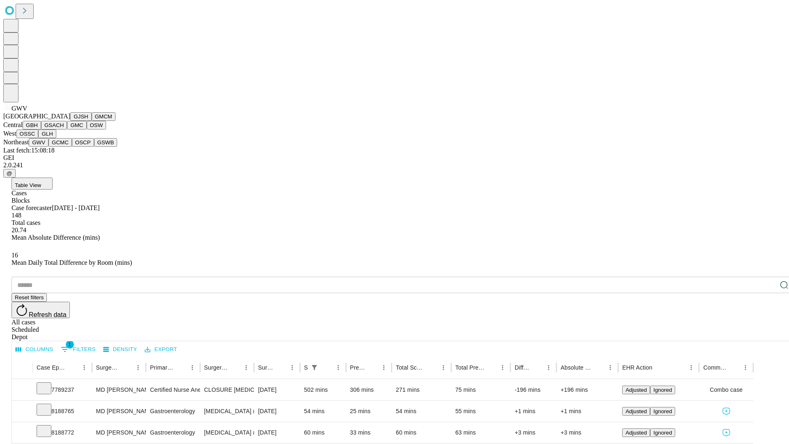  What do you see at coordinates (51, 367) in the screenshot?
I see `div: Case Epic Id` at bounding box center [51, 367].